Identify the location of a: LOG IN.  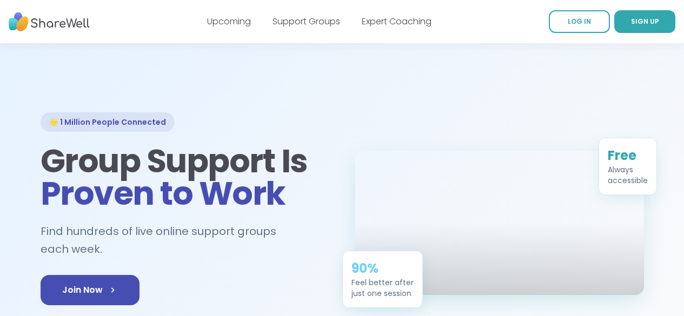
(579, 22).